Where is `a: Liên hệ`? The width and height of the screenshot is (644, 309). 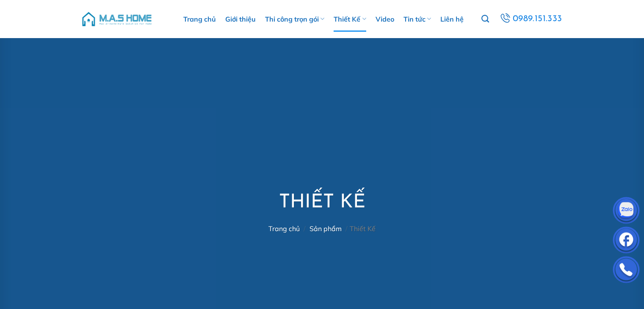
a: Liên hệ is located at coordinates (451, 19).